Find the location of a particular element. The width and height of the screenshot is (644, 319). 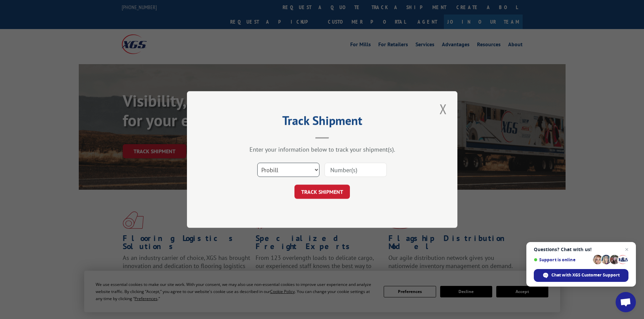

span: Questions? Chat with us! is located at coordinates (581, 250).